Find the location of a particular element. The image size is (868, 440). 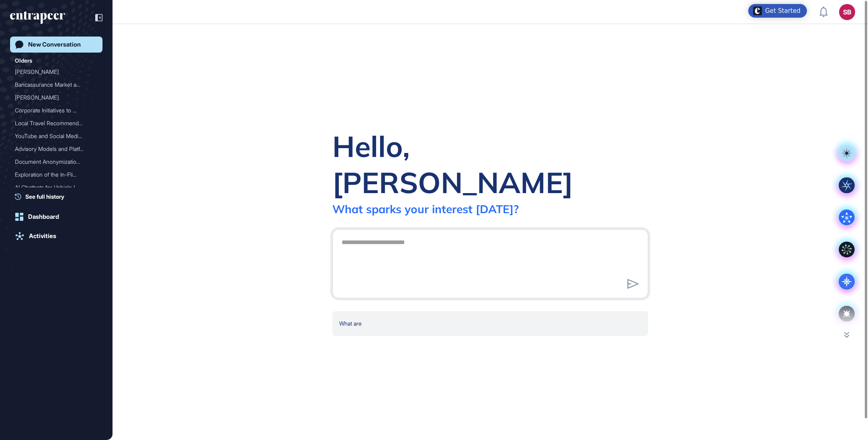

div: What are is located at coordinates (490, 323).